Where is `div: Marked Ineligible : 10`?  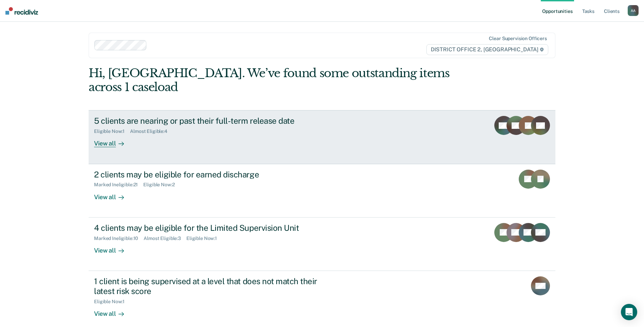 div: Marked Ineligible : 10 is located at coordinates (119, 238).